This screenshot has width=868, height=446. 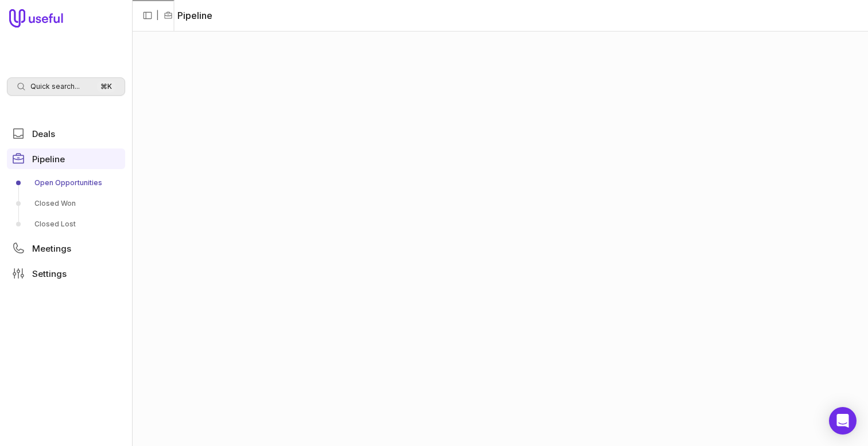 I want to click on a: Closed Won, so click(x=66, y=203).